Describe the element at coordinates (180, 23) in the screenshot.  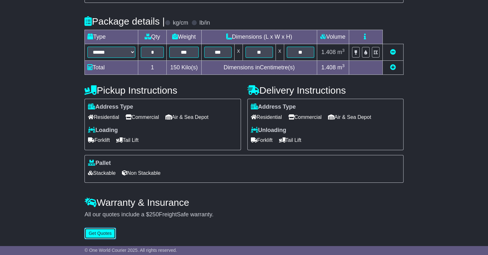
I see `label: kg/cm` at that location.